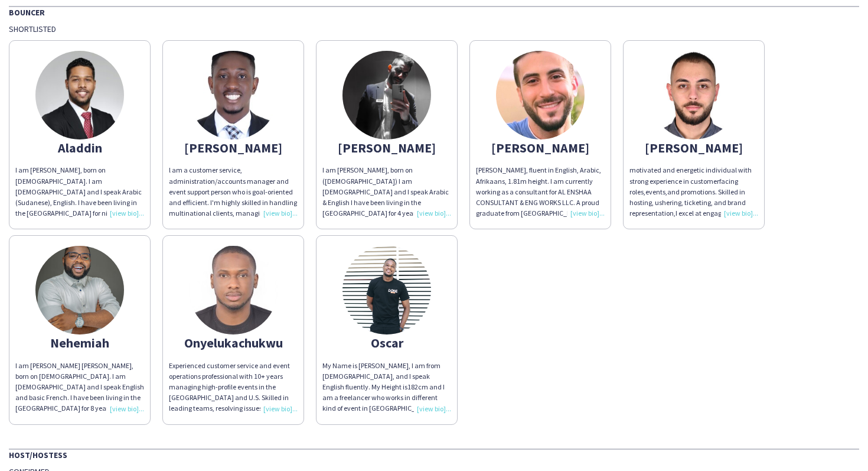 This screenshot has height=471, width=868. What do you see at coordinates (540, 95) in the screenshot?
I see `img: thumb-b5762acb-e4fc-47b9-a811-4b9e2a6fe345.jpg` at bounding box center [540, 95].